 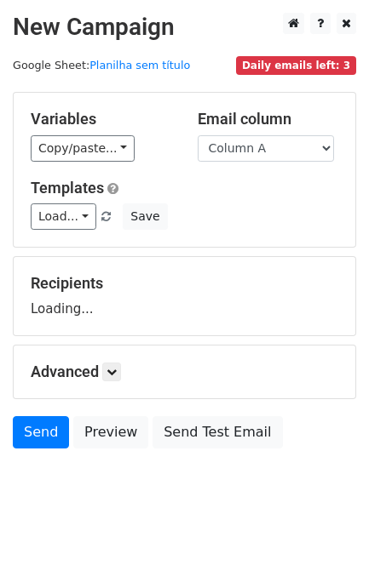 I want to click on a: Send, so click(x=41, y=432).